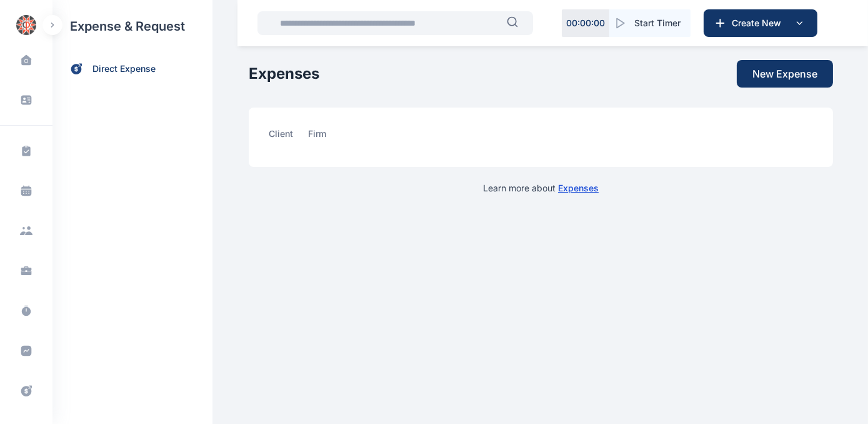 This screenshot has height=424, width=868. What do you see at coordinates (281, 136) in the screenshot?
I see `span: client` at bounding box center [281, 136].